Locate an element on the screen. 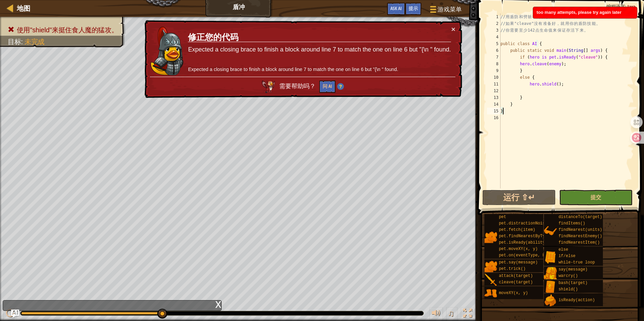 The height and width of the screenshot is (321, 644). div: 16 is located at coordinates (494, 118).